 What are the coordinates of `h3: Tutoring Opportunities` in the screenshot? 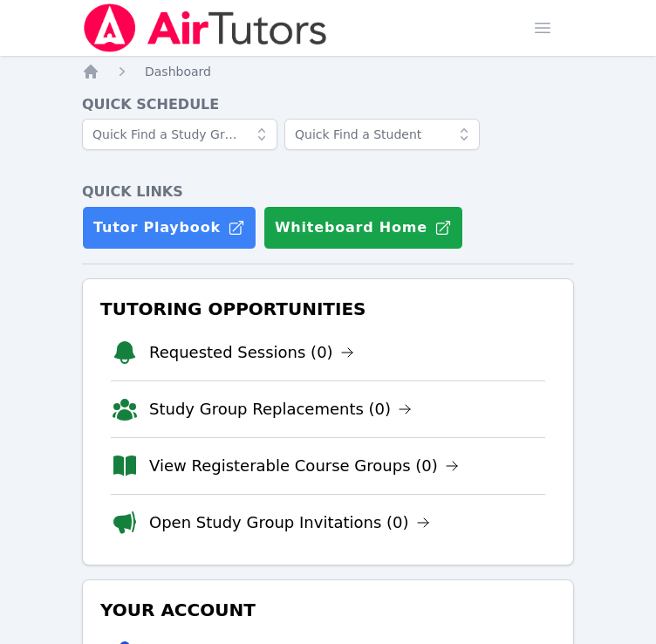 It's located at (328, 309).